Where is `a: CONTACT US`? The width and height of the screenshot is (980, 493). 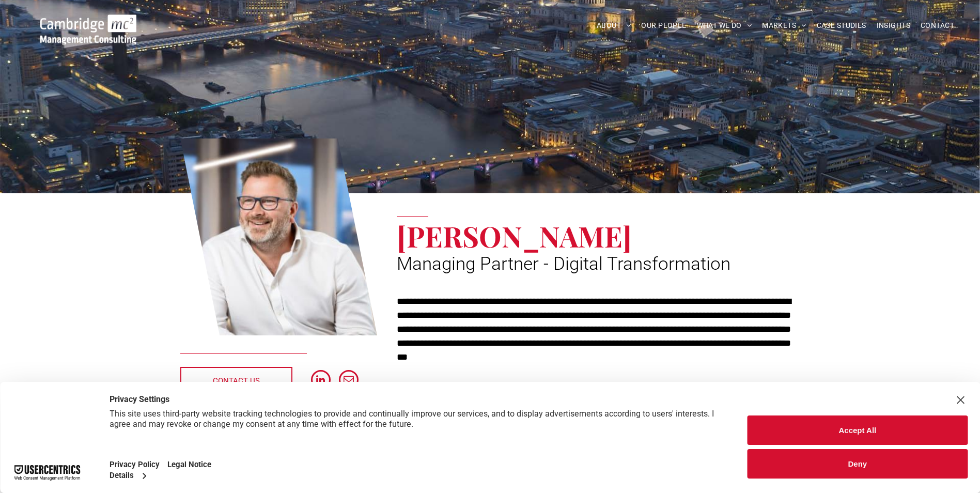 a: CONTACT US is located at coordinates (236, 380).